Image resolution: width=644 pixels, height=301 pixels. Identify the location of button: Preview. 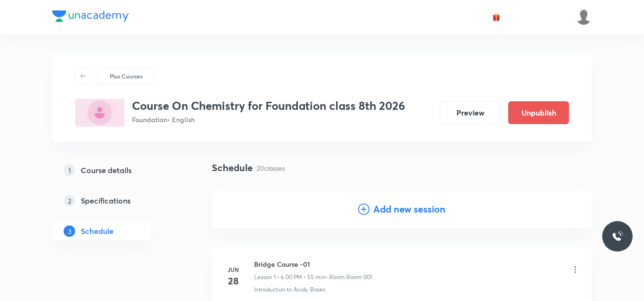
(470, 113).